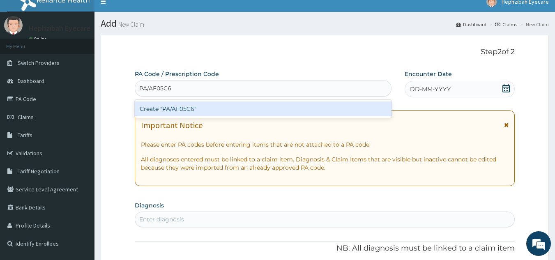 This screenshot has width=555, height=260. Describe the element at coordinates (31, 81) in the screenshot. I see `span: Dashboard` at that location.